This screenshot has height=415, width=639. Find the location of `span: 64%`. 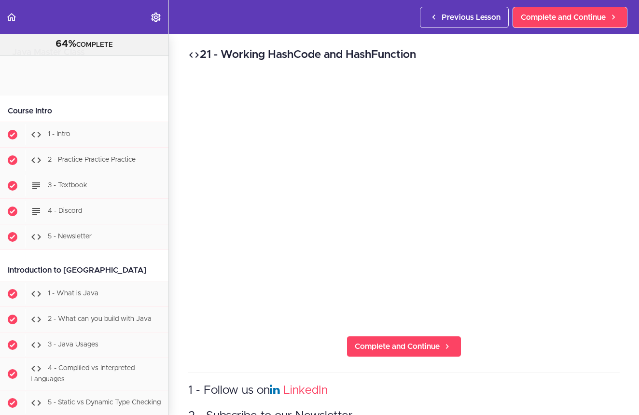

span: 64% is located at coordinates (66, 44).